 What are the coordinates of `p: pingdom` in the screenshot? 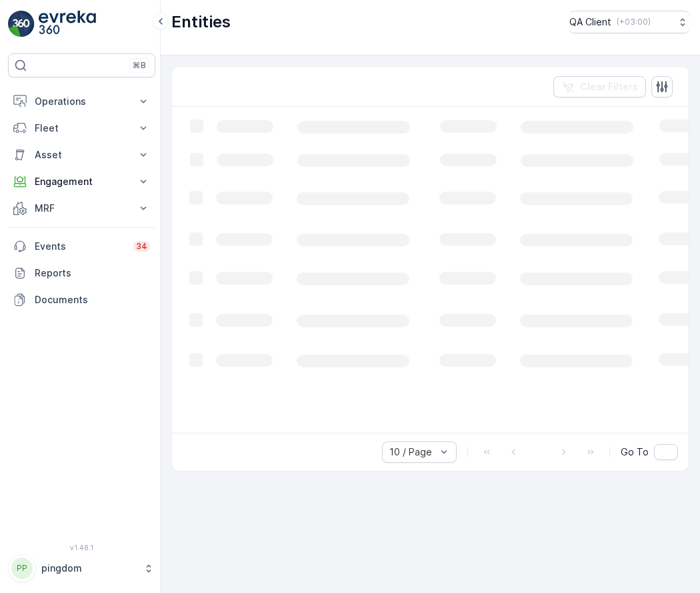 It's located at (88, 568).